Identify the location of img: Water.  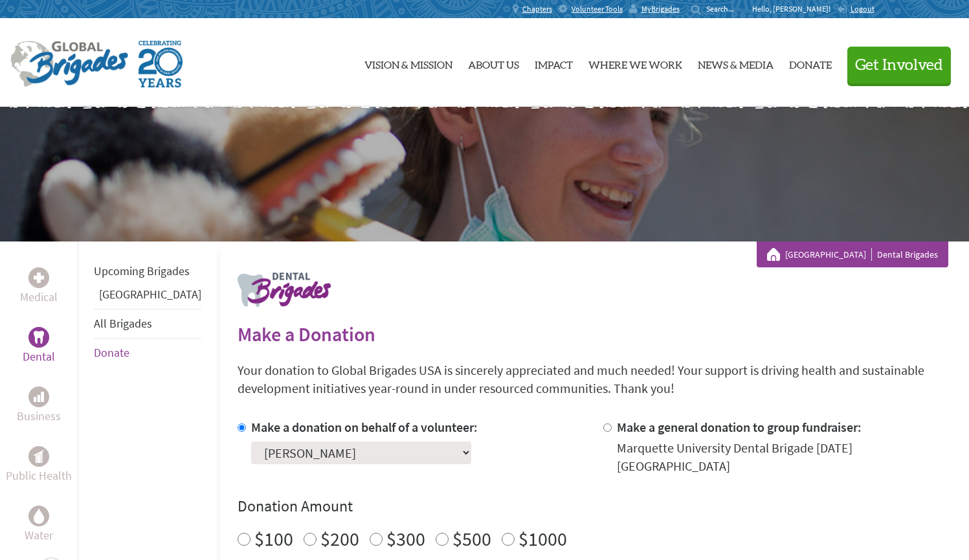
(39, 515).